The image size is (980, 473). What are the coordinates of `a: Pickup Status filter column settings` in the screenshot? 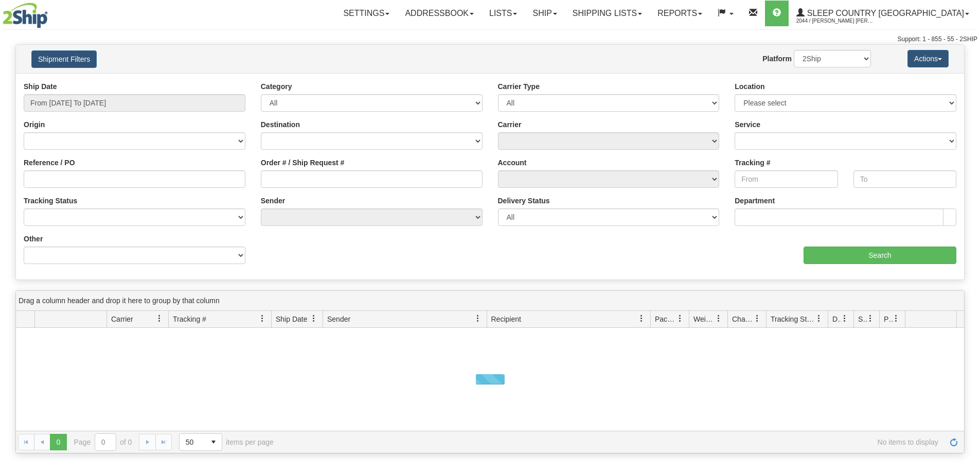 It's located at (896, 319).